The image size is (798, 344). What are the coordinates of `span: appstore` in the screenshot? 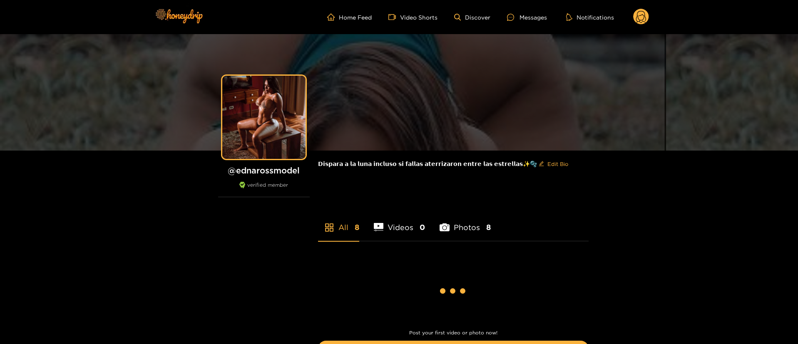 It's located at (329, 228).